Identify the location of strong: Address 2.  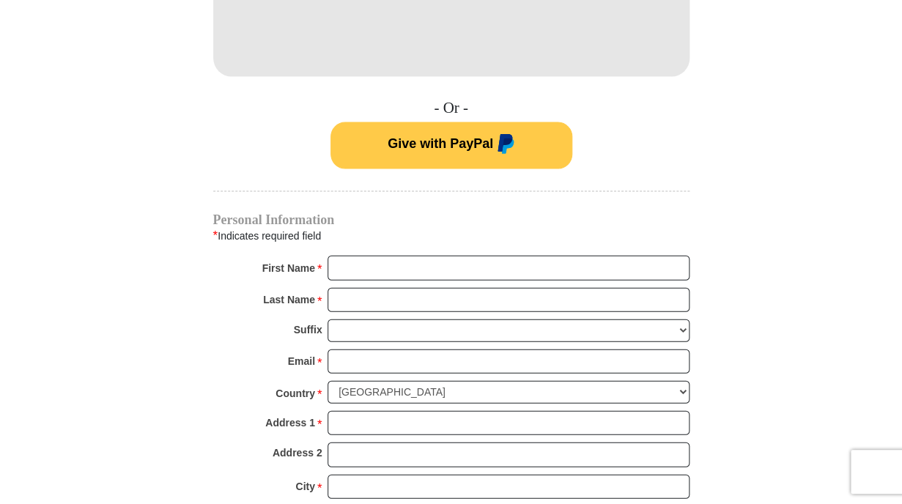
(297, 453).